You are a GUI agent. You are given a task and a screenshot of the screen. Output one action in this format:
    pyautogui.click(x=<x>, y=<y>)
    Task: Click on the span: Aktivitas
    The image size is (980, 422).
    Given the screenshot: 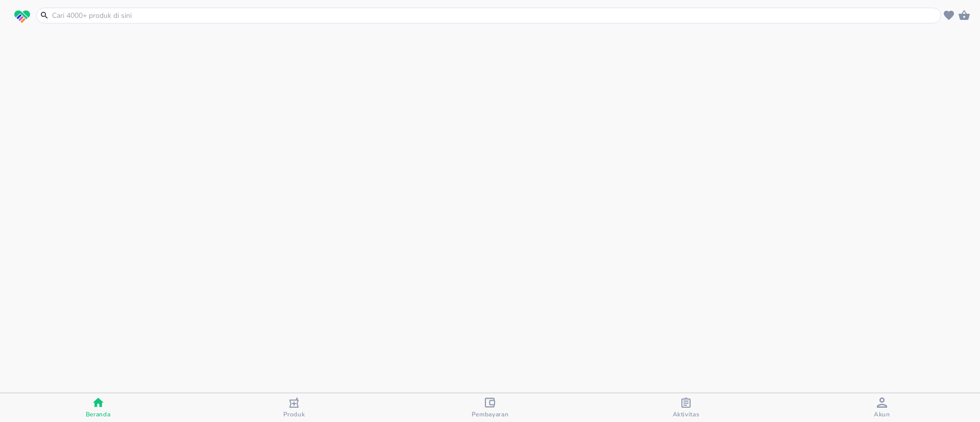 What is the action you would take?
    pyautogui.click(x=686, y=415)
    